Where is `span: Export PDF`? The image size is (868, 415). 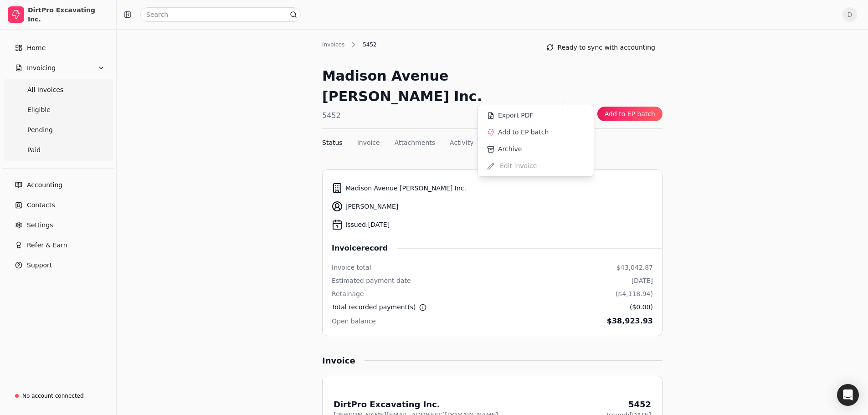
span: Export PDF is located at coordinates (516, 115).